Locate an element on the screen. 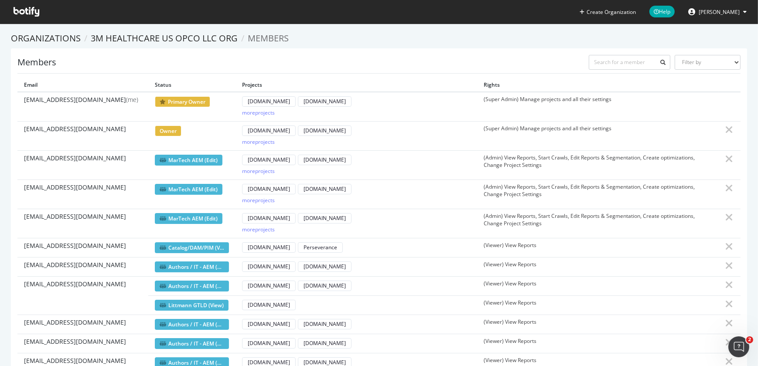 This screenshot has height=366, width=758. td: (Super Admin) Manage projects and all their settings is located at coordinates (598, 136).